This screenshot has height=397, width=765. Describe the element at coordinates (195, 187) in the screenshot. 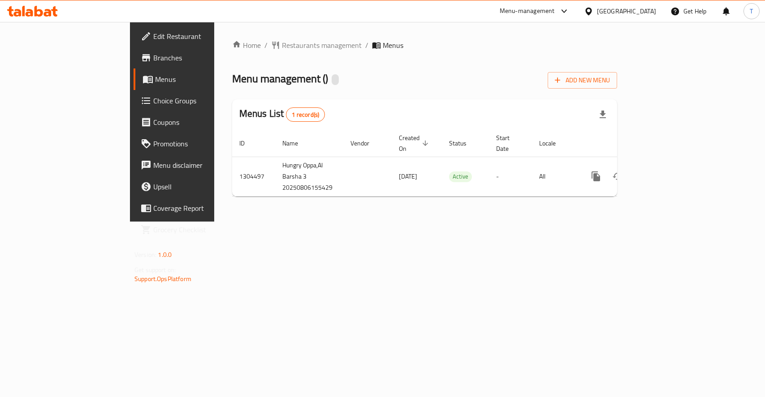

I see `a: Upsell` at that location.